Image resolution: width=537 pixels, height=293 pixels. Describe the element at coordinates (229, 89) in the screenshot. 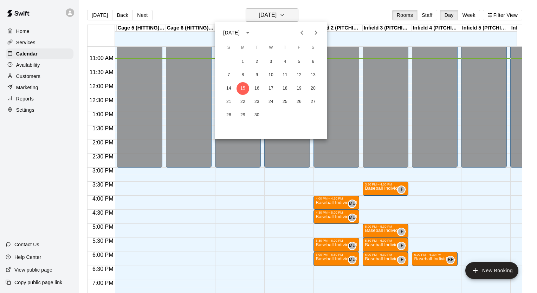

I see `button: 14` at that location.